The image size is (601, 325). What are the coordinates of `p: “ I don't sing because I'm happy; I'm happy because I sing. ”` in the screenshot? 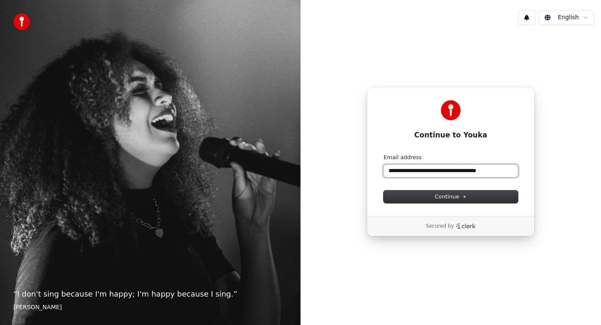 It's located at (150, 294).